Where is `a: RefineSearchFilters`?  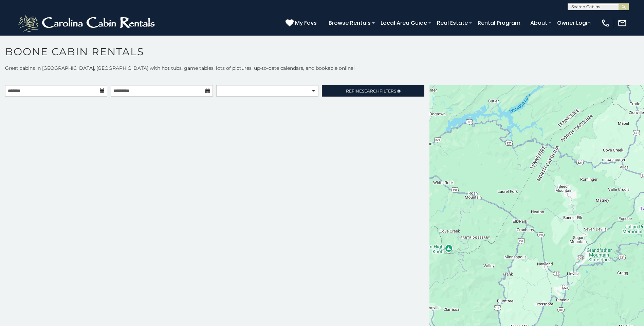 a: RefineSearchFilters is located at coordinates (373, 91).